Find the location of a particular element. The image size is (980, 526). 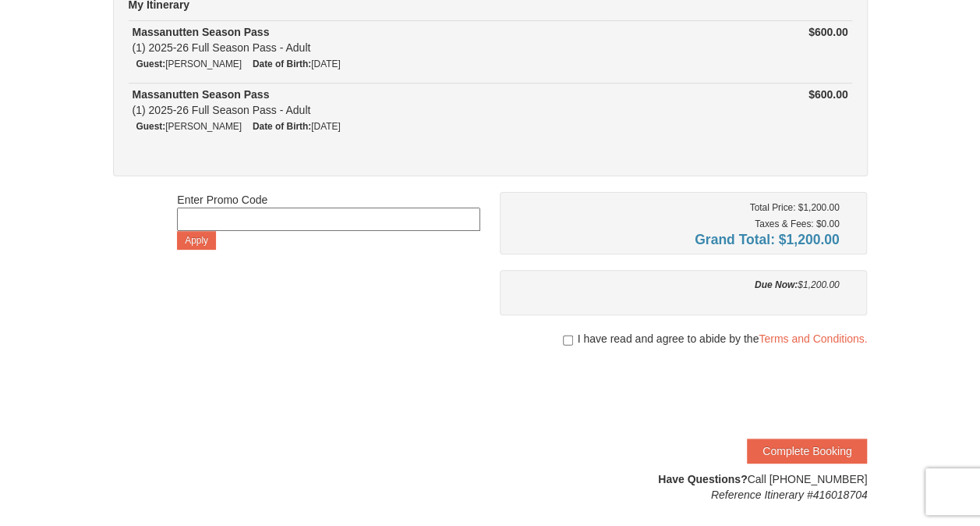

button: Apply is located at coordinates (197, 240).